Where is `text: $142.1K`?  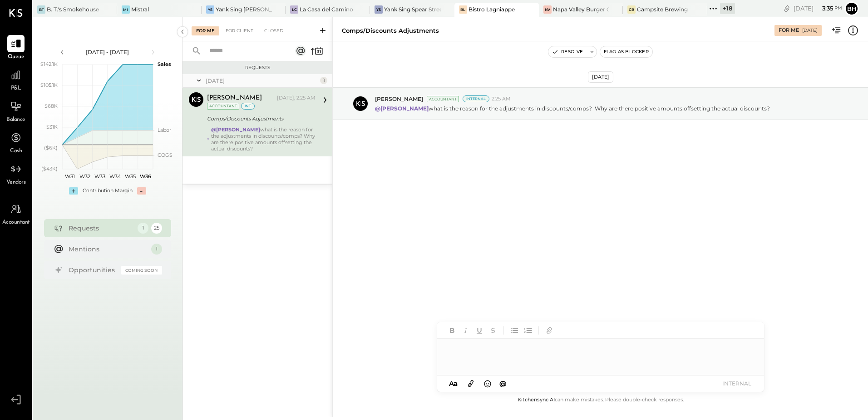 text: $142.1K is located at coordinates (49, 64).